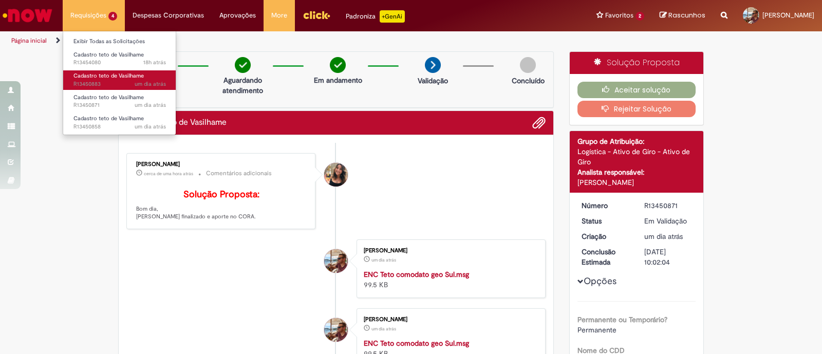  What do you see at coordinates (119, 83) in the screenshot?
I see `ul: Requisições` at bounding box center [119, 83].